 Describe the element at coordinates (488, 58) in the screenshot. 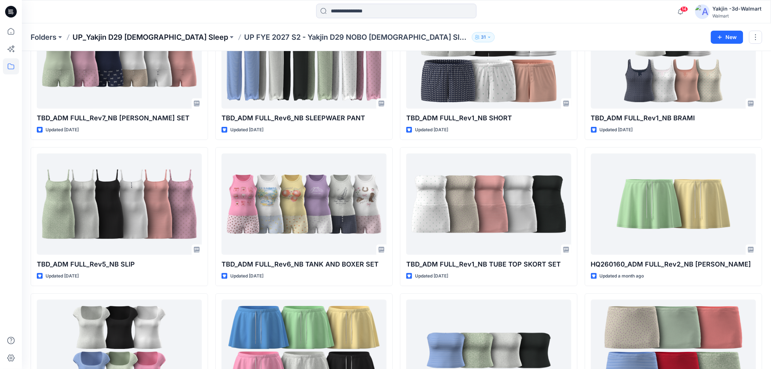

I see `a: TBD_ADM FULL_Rev1_NB SHORT` at that location.